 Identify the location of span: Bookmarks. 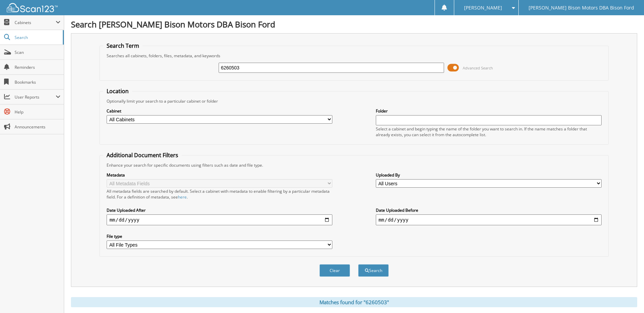
(37, 82).